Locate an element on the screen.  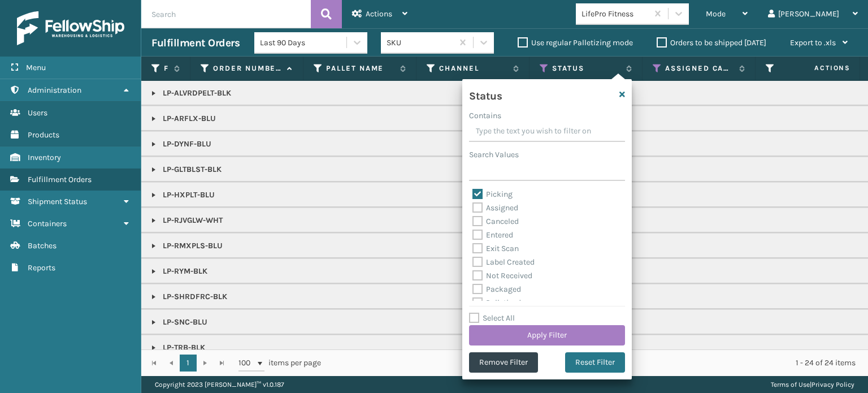
div: SKU is located at coordinates (420, 43).